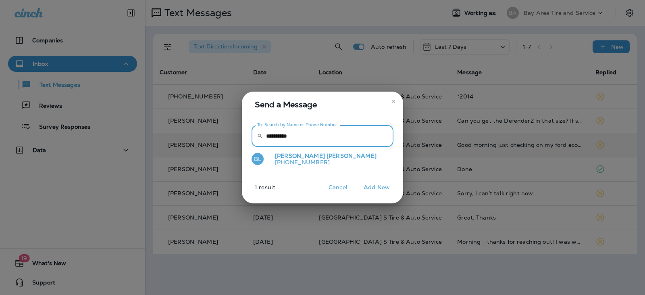  I want to click on span: Send a Message, so click(324, 104).